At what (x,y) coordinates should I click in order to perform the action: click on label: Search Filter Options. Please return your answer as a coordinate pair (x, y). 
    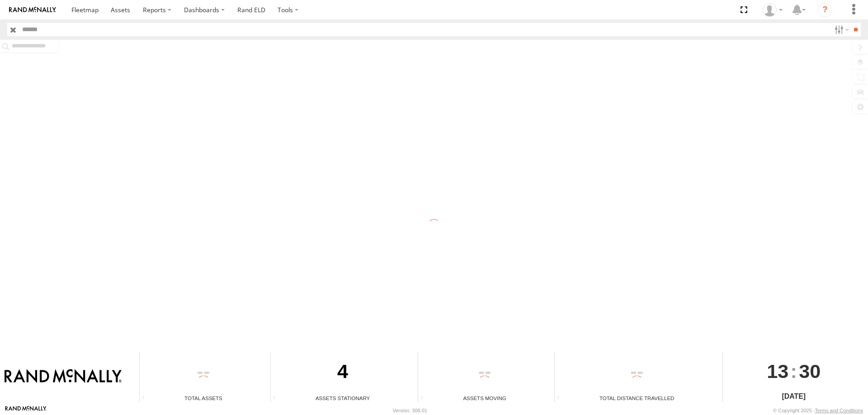
    Looking at the image, I should click on (840, 30).